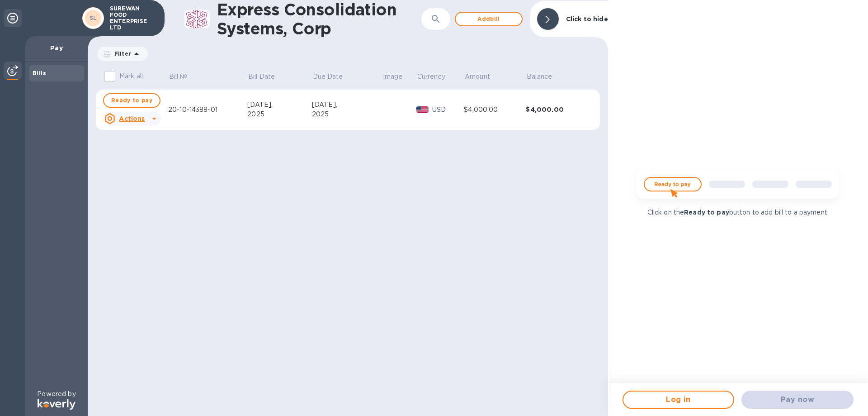 This screenshot has height=416, width=868. I want to click on p: Bill №, so click(178, 76).